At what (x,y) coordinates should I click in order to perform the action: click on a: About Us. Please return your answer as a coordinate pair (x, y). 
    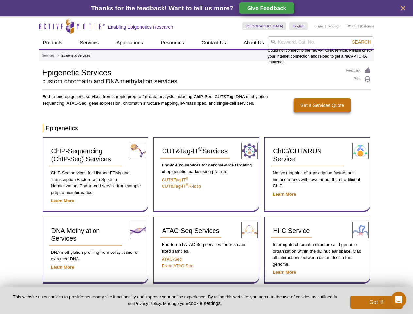
    Looking at the image, I should click on (254, 43).